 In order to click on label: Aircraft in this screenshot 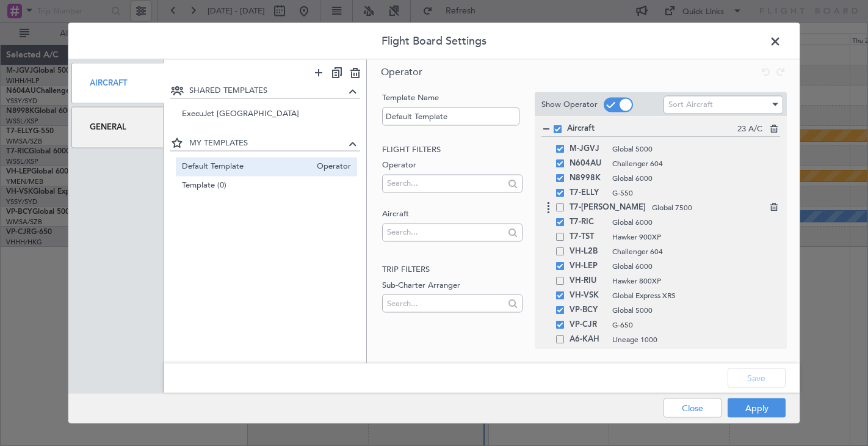, I will do `click(452, 214)`.